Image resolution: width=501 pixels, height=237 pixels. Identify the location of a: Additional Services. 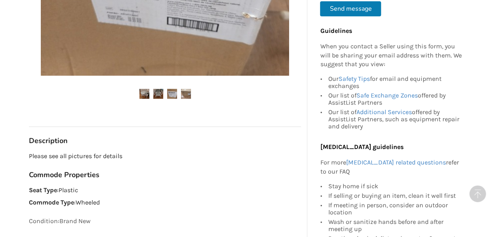
(384, 112).